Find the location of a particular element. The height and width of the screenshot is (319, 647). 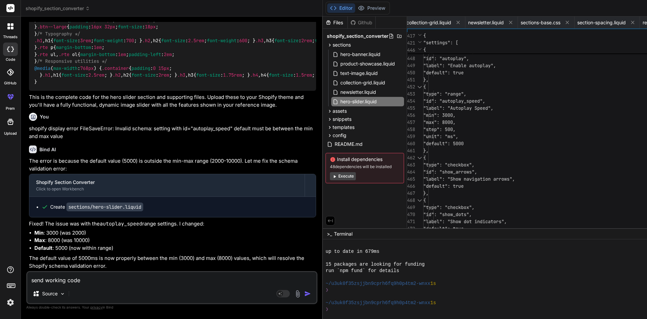

button: Shopify Section ConverterClick to open Workbench is located at coordinates (167, 185).